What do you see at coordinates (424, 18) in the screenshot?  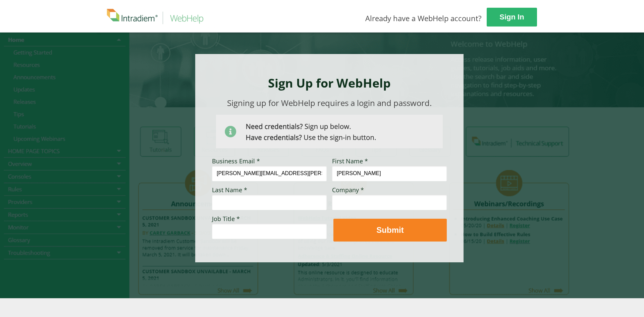 I see `span: Already have a WebHelp account?` at bounding box center [424, 18].